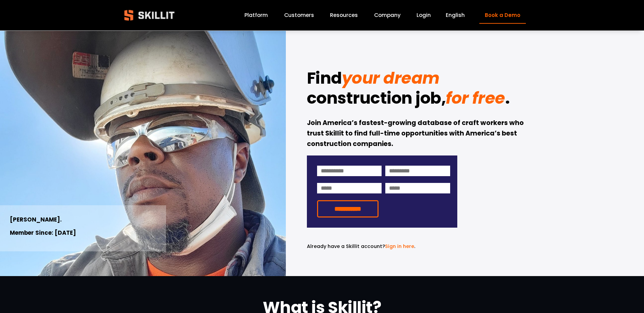 Image resolution: width=644 pixels, height=313 pixels. Describe the element at coordinates (387, 15) in the screenshot. I see `a: Company` at that location.